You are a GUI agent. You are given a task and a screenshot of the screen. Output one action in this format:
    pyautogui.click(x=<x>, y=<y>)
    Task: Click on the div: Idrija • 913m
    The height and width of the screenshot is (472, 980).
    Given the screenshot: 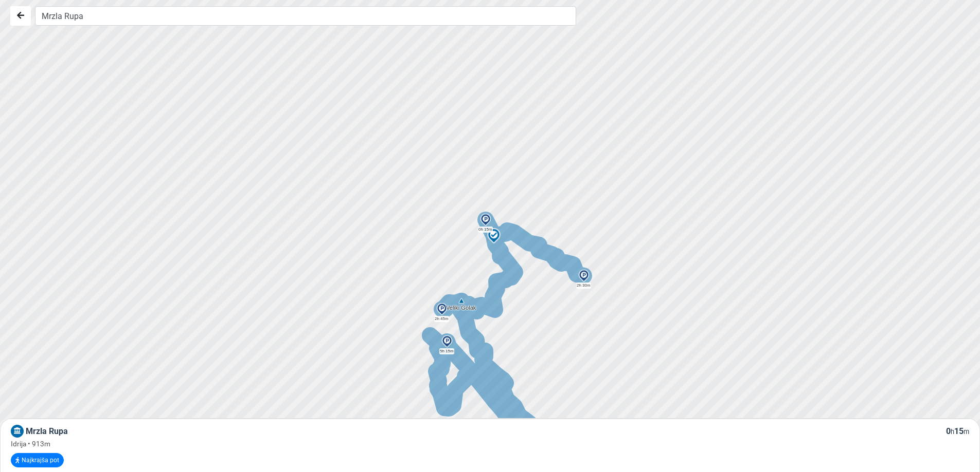 What is the action you would take?
    pyautogui.click(x=490, y=444)
    